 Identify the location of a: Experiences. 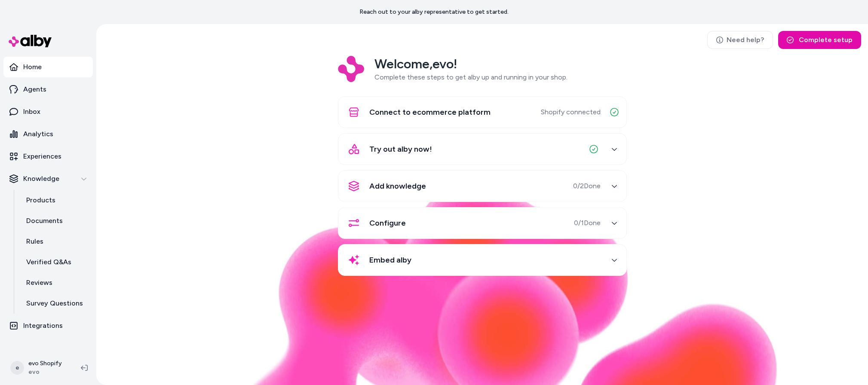
(48, 156).